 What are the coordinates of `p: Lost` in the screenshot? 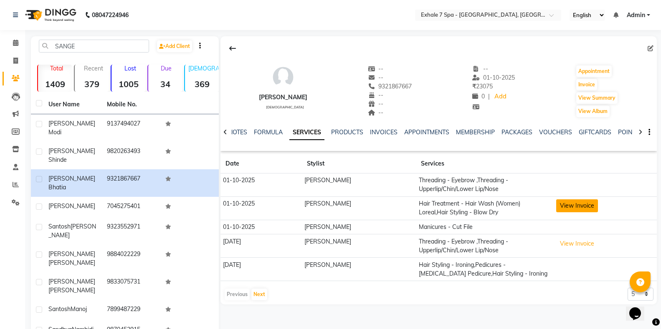 It's located at (130, 68).